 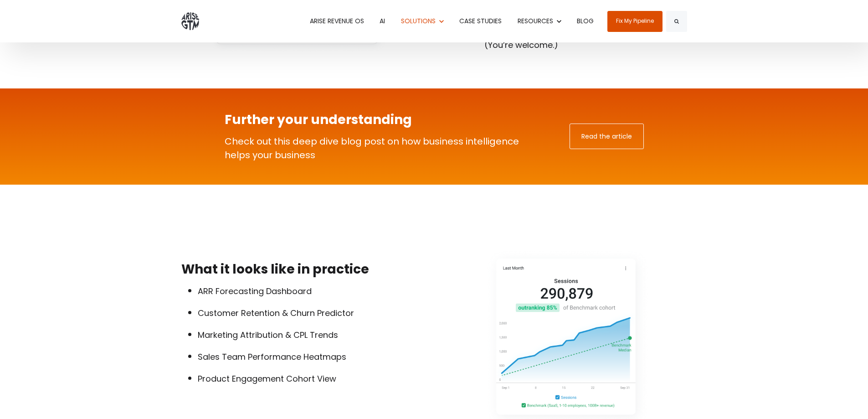 What do you see at coordinates (267, 378) in the screenshot?
I see `span: Product Engagement Cohort View` at bounding box center [267, 378].